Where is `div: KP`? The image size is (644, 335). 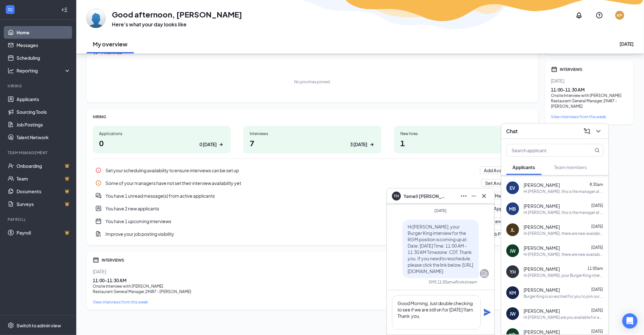 div: KP is located at coordinates (620, 15).